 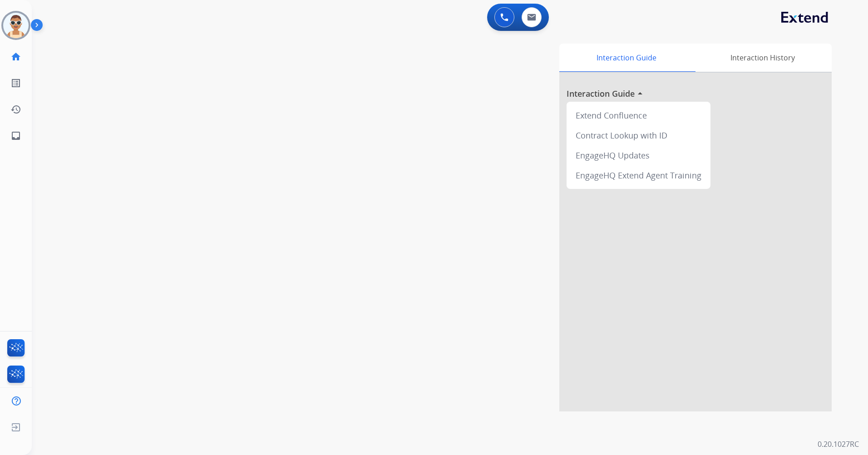 I want to click on img: avatar, so click(x=16, y=25).